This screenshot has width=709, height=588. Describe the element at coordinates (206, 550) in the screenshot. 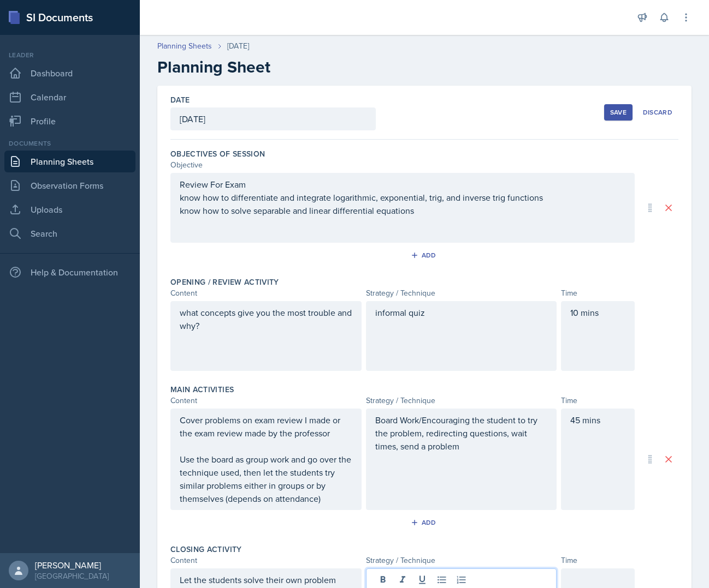

I see `label: Closing Activity` at that location.